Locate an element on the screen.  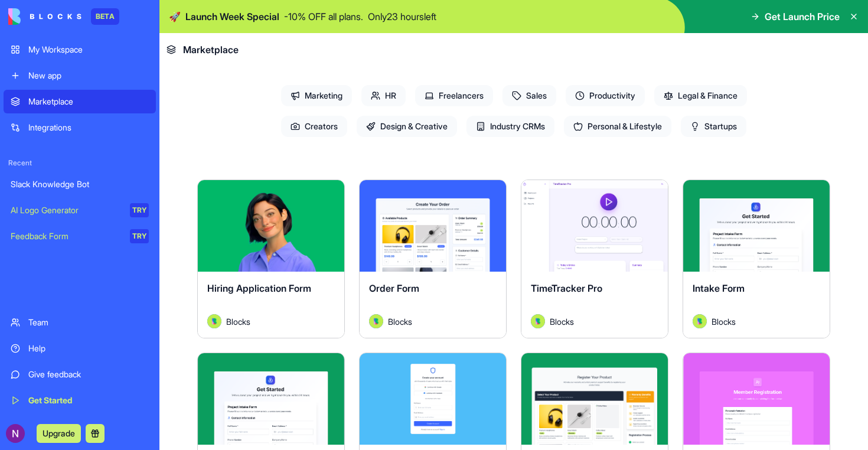
span: Sales is located at coordinates (529, 96).